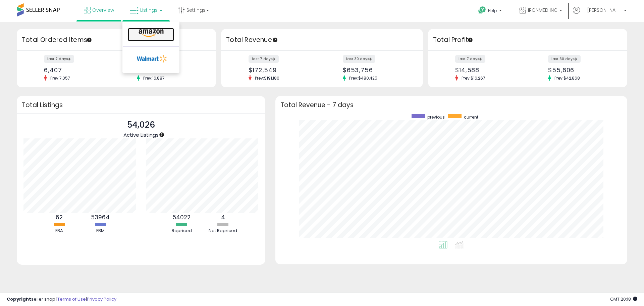 The width and height of the screenshot is (644, 306). What do you see at coordinates (223, 217) in the screenshot?
I see `b: 4` at bounding box center [223, 217].